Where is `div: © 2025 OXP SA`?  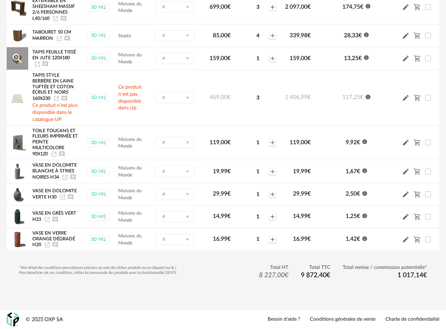
div: © 2025 OXP SA is located at coordinates (44, 320).